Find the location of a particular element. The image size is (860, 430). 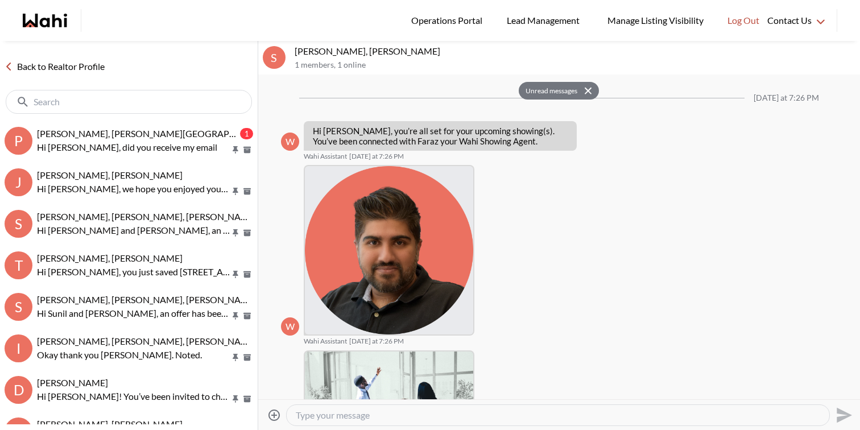

time: 2025-09-09T23:26:15.097Z is located at coordinates (377, 156).